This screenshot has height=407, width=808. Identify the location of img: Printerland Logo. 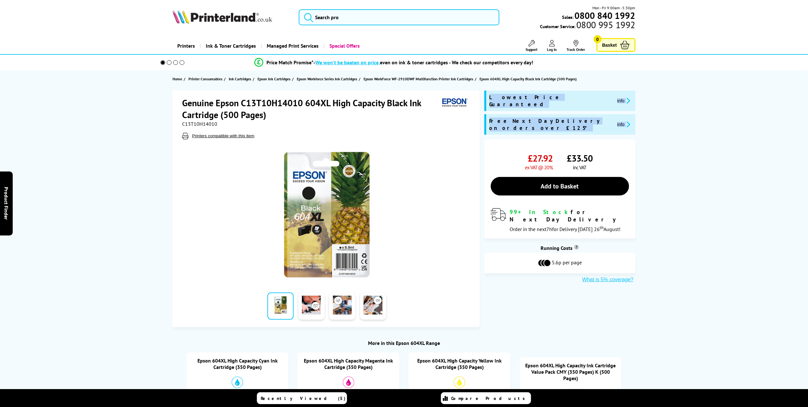
(222, 17).